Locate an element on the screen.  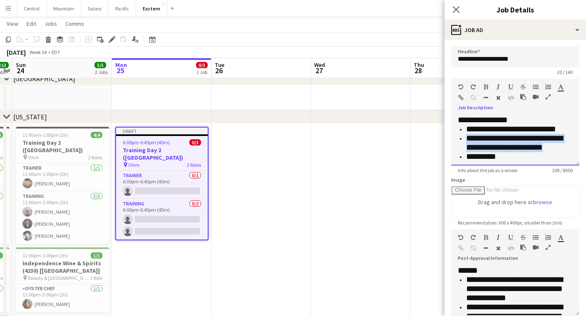
button: Salary is located at coordinates (95, 8).